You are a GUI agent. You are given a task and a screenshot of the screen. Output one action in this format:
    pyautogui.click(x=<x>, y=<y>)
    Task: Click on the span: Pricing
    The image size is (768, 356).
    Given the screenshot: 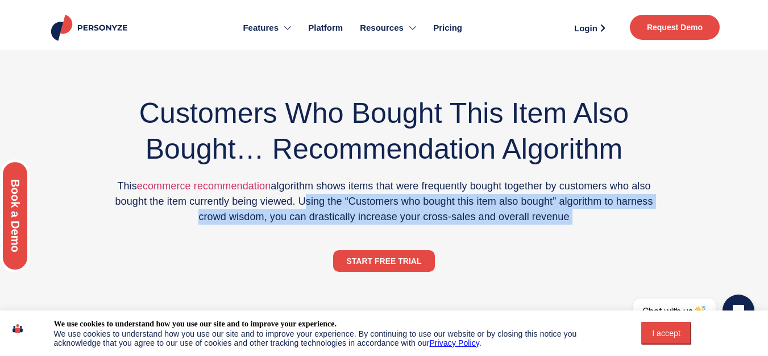 What is the action you would take?
    pyautogui.click(x=447, y=28)
    